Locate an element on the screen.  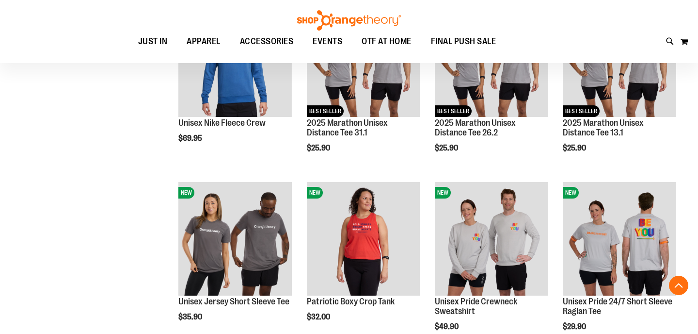
span: JUST IN is located at coordinates (153, 41).